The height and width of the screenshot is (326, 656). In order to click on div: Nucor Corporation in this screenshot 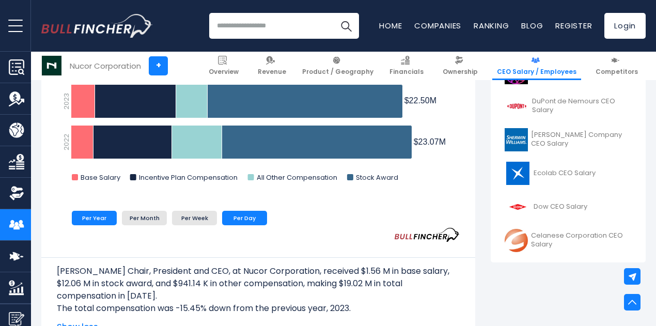, I will do `click(105, 66)`.